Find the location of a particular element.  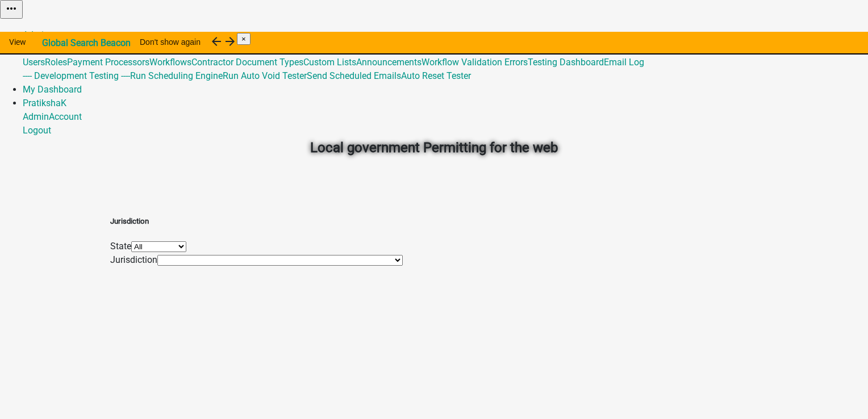

label: State is located at coordinates (121, 246).